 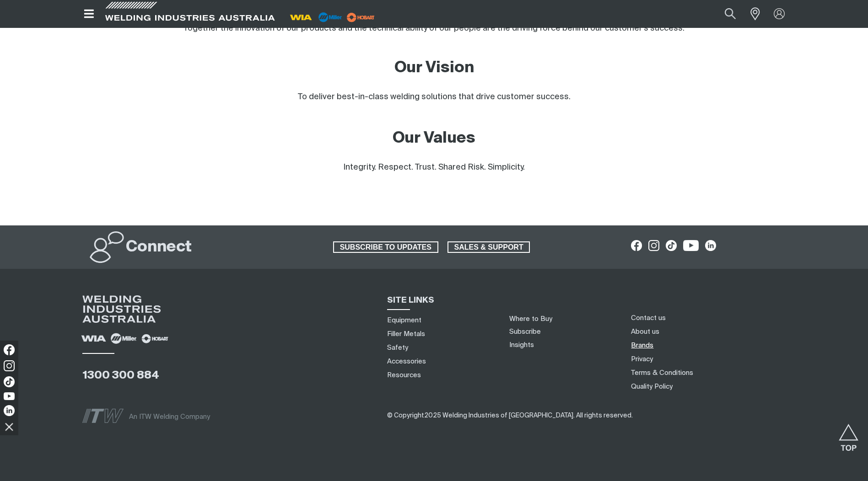 What do you see at coordinates (652, 387) in the screenshot?
I see `a: Quality Policy` at bounding box center [652, 387].